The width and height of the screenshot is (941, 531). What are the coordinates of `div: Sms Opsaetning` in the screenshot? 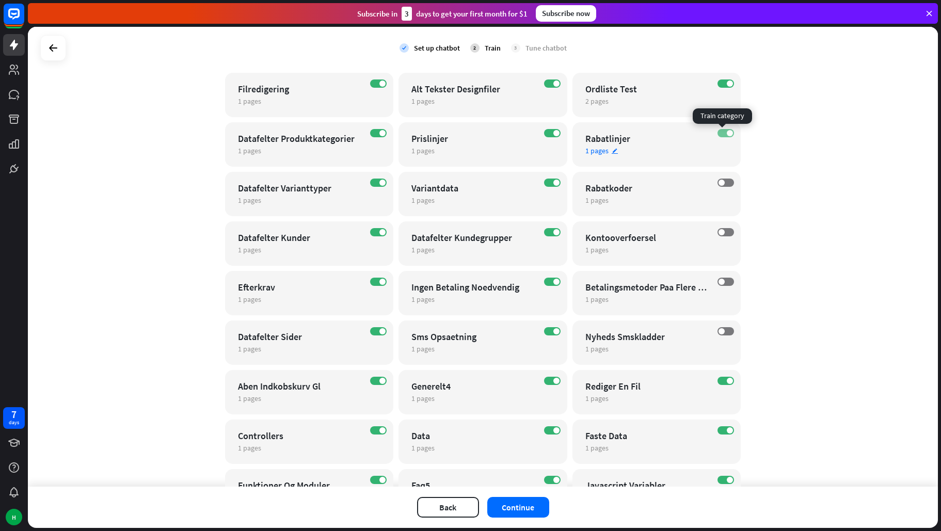 It's located at (474, 337).